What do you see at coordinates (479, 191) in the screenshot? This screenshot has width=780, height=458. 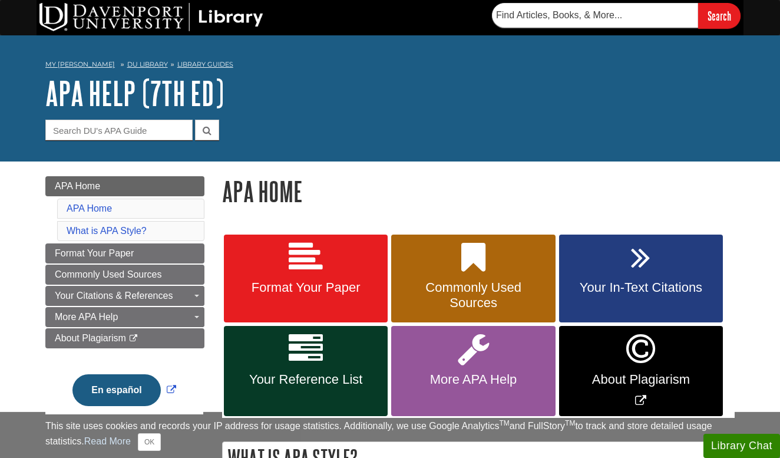 I see `h1: APA Home` at bounding box center [479, 191].